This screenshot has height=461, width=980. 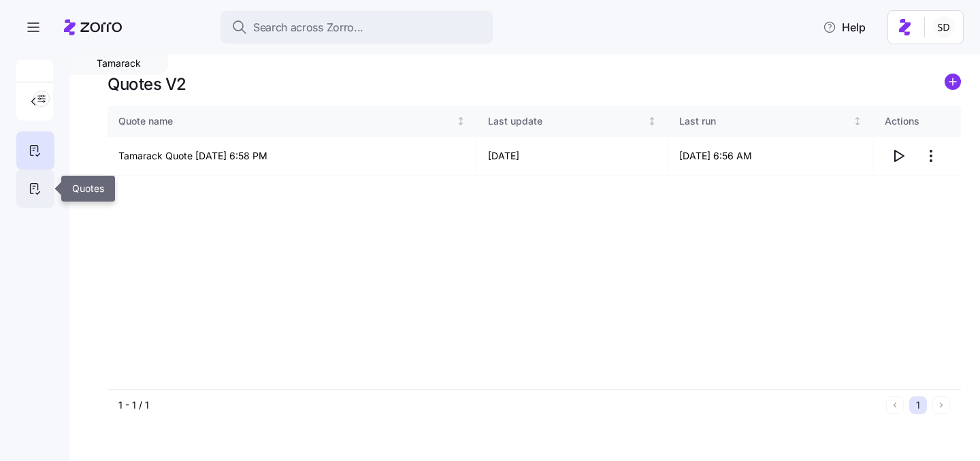 What do you see at coordinates (500, 405) in the screenshot?
I see `div: 1 - 1 / 1` at bounding box center [500, 405].